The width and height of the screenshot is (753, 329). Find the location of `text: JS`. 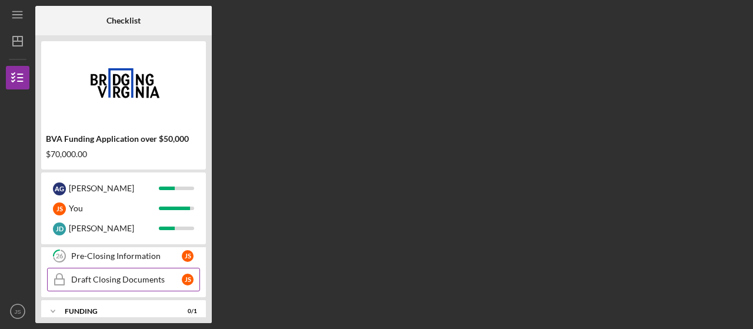

text: JS is located at coordinates (17, 311).